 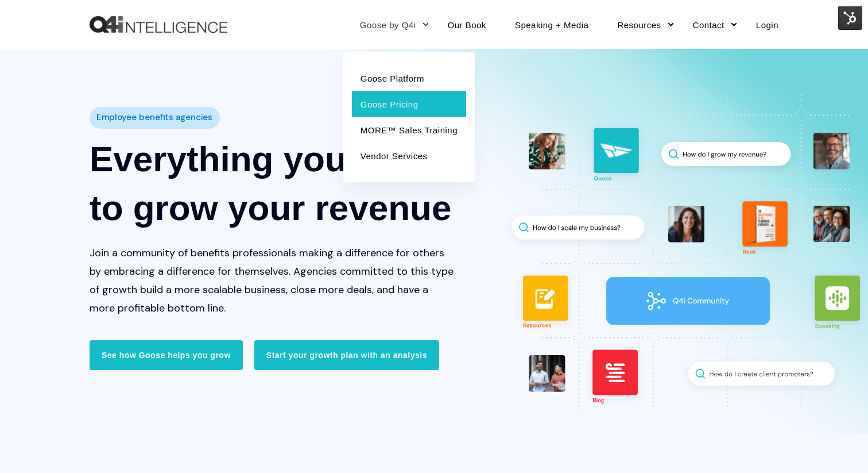 What do you see at coordinates (159, 25) in the screenshot?
I see `img: Q4intelligence, LLC logo` at bounding box center [159, 25].